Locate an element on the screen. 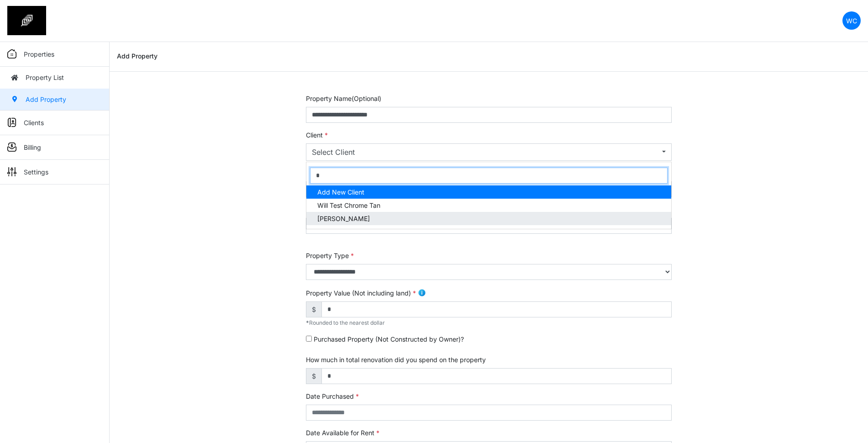  label: Property Name(Optional) is located at coordinates (344, 98).